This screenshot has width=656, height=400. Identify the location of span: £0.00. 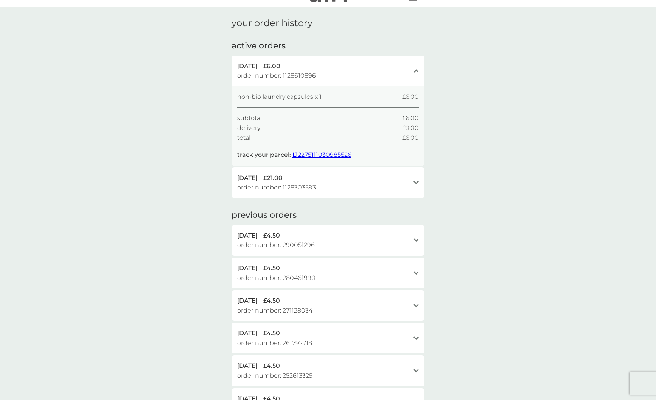
(410, 128).